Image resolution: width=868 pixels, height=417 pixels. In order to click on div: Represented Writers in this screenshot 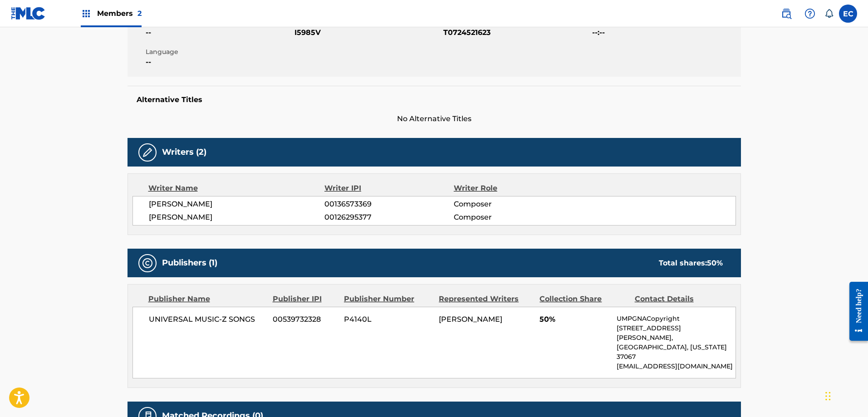, I will do `click(485, 299)`.